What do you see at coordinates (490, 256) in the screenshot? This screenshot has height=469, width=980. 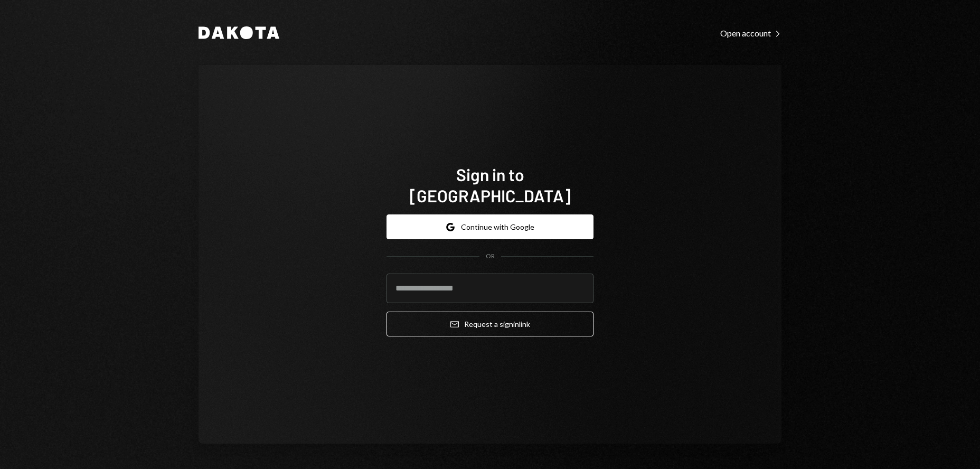 I see `div: OR` at bounding box center [490, 256].